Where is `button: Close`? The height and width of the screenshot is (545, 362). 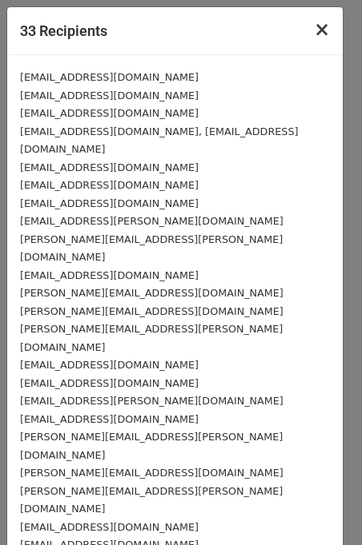
button: Close is located at coordinates (322, 30).